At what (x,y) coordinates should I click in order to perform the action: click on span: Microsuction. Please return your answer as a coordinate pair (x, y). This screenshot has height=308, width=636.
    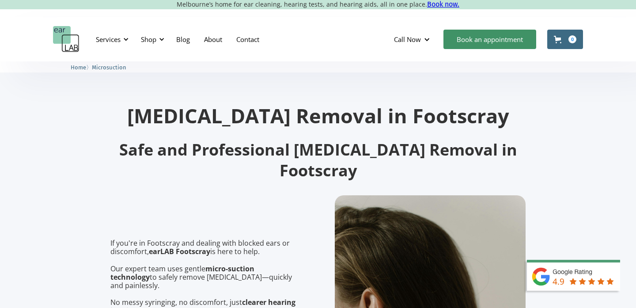
    Looking at the image, I should click on (109, 67).